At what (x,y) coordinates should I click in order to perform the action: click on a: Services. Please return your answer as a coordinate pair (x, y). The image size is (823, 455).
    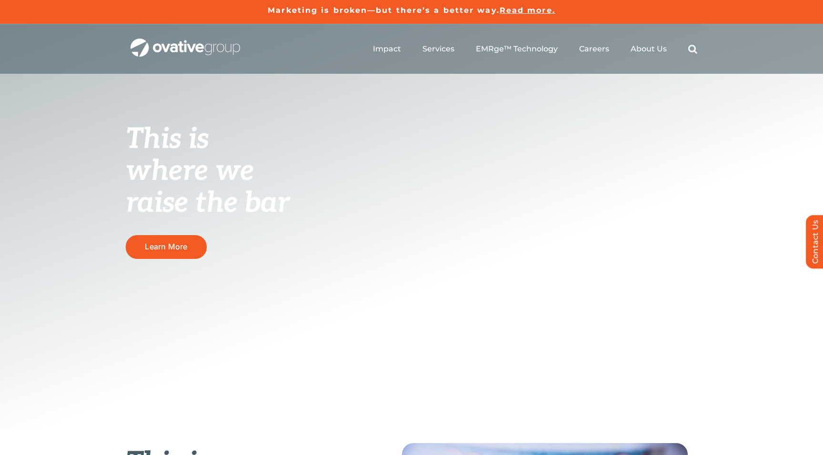
    Looking at the image, I should click on (438, 49).